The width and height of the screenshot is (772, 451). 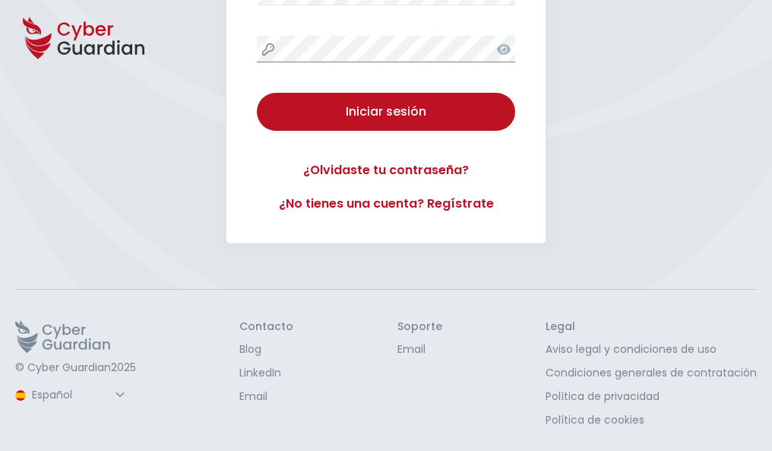 I want to click on a: ¿No tienes una cuenta? Regístrate, so click(x=386, y=204).